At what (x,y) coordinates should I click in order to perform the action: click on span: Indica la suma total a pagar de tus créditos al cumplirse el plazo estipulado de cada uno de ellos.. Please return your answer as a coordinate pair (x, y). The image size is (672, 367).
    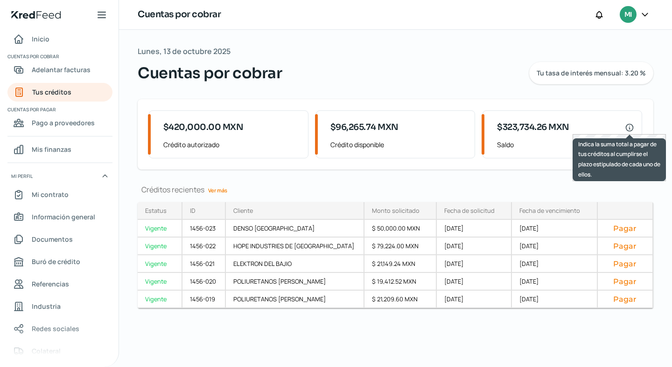
    Looking at the image, I should click on (619, 159).